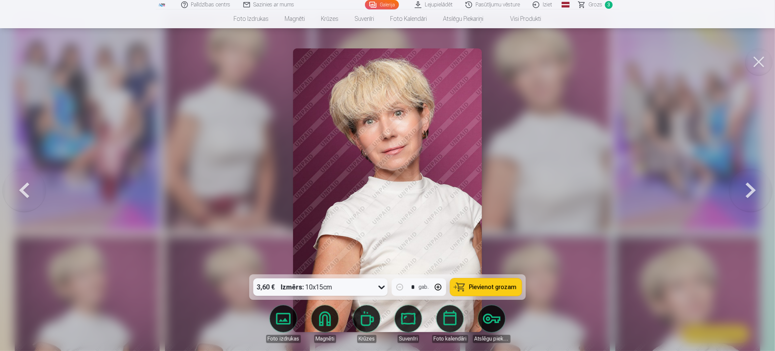  Describe the element at coordinates (424, 287) in the screenshot. I see `div: gab.` at that location.